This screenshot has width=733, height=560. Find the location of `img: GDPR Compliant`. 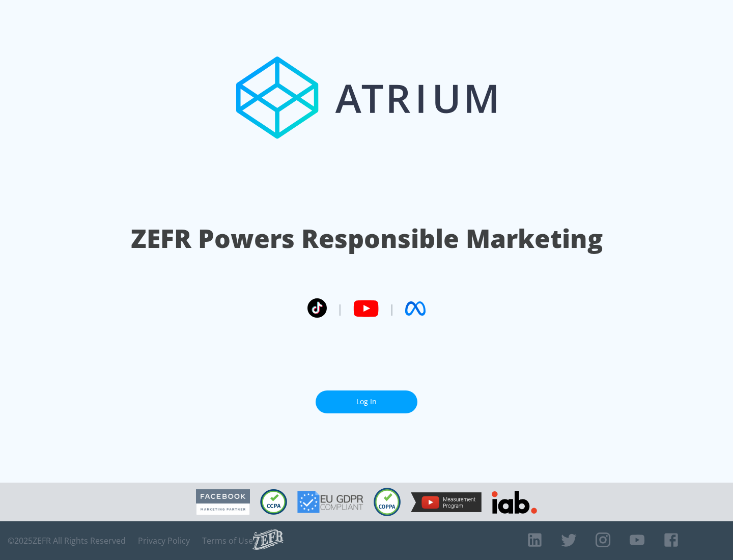

img: GDPR Compliant is located at coordinates (330, 502).